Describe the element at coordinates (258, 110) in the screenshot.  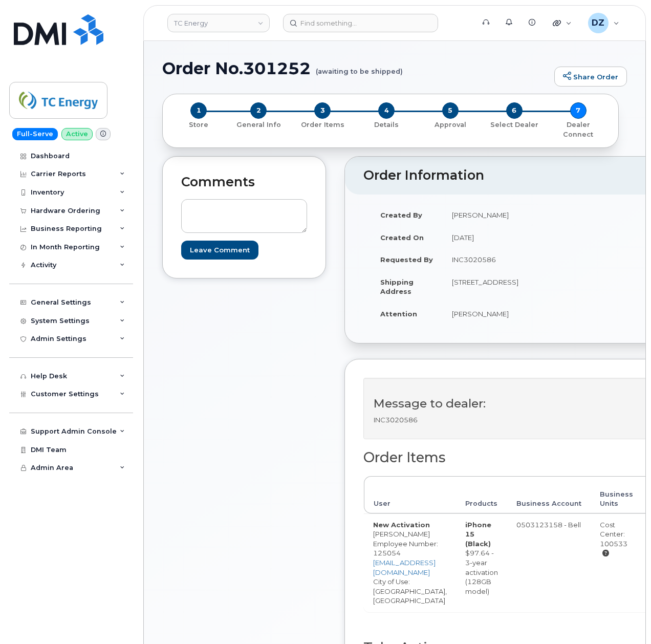
I see `span: 2` at that location.